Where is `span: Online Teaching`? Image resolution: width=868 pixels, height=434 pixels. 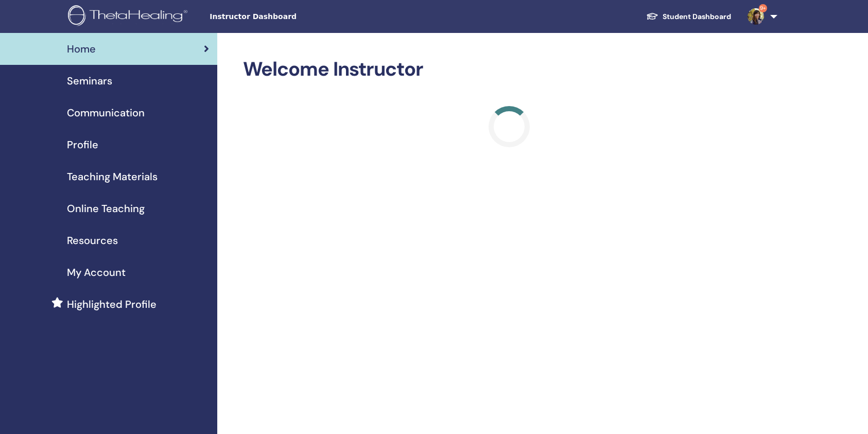 span: Online Teaching is located at coordinates (105, 208).